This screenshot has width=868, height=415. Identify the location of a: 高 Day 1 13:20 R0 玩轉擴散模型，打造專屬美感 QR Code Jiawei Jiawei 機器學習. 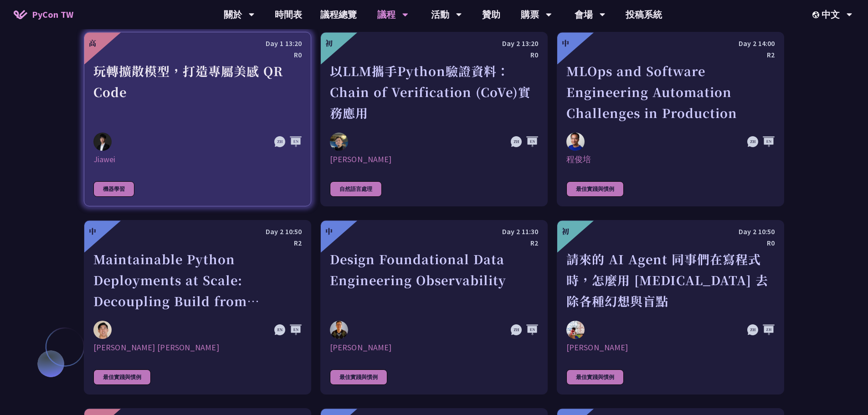
(197, 119).